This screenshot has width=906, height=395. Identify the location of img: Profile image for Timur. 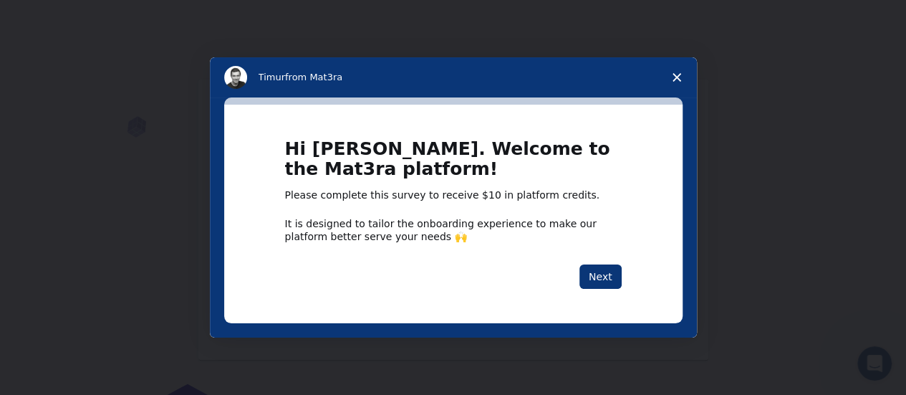
(236, 77).